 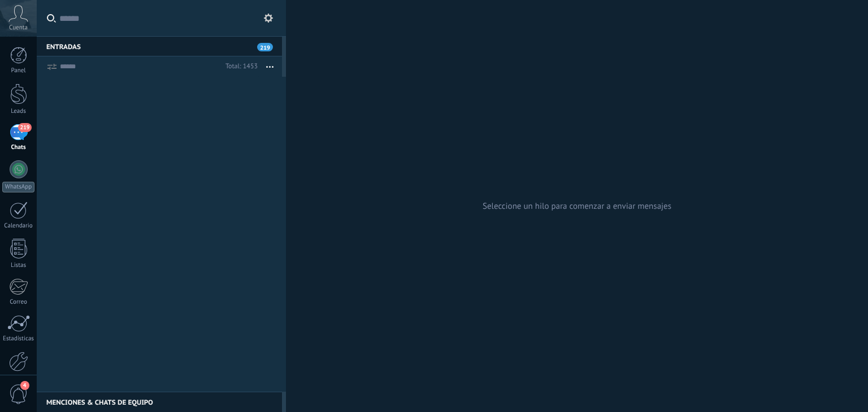 What do you see at coordinates (159, 402) in the screenshot?
I see `div: Menciones & Chats de equipo` at bounding box center [159, 402].